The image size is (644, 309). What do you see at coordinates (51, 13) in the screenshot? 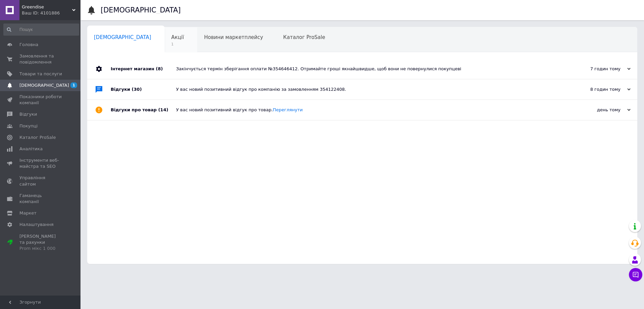
I see `div: Ваш ID: 4101886` at bounding box center [51, 13].